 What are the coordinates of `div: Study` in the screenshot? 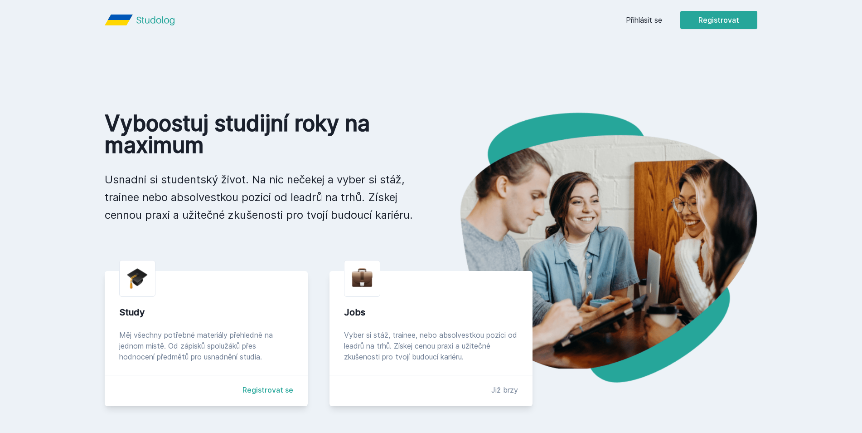 It's located at (206, 312).